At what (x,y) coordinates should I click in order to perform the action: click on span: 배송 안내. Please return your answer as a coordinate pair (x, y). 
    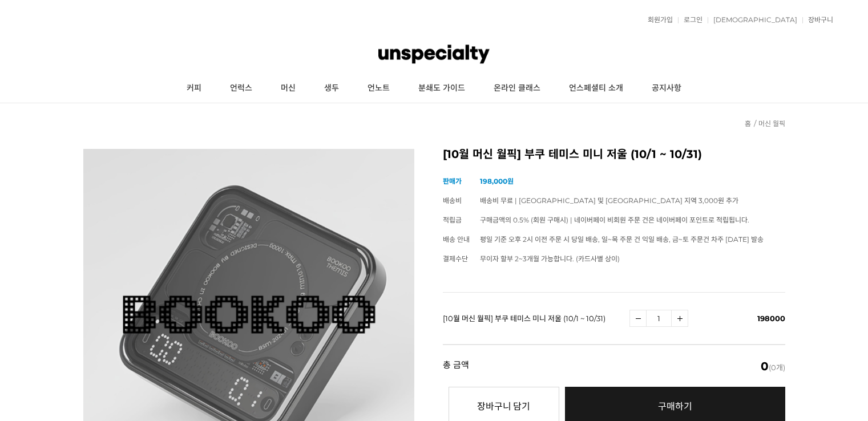
    Looking at the image, I should click on (456, 239).